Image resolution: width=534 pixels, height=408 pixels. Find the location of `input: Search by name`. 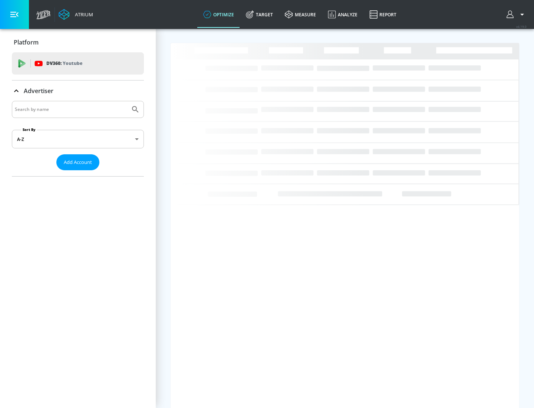

input: Search by name is located at coordinates (71, 109).